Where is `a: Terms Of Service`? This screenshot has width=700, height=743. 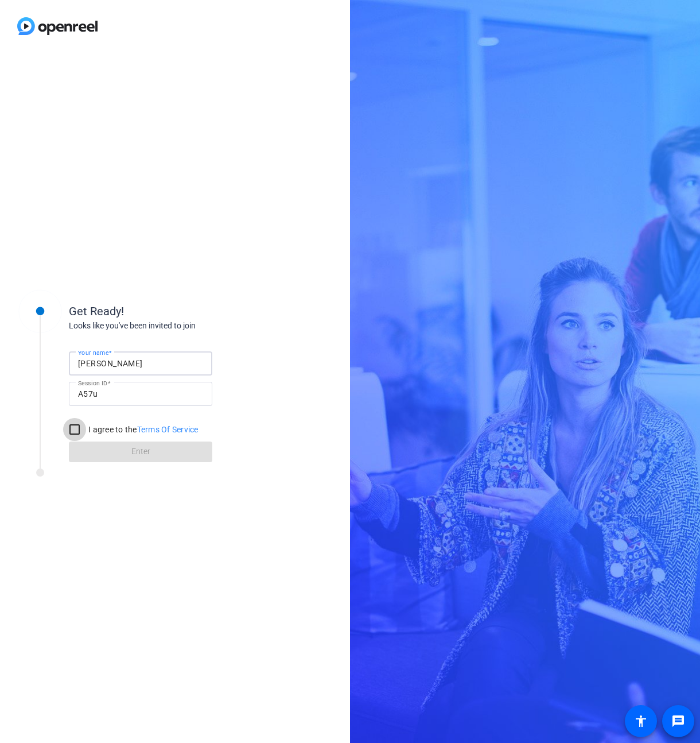
a: Terms Of Service is located at coordinates (168, 430).